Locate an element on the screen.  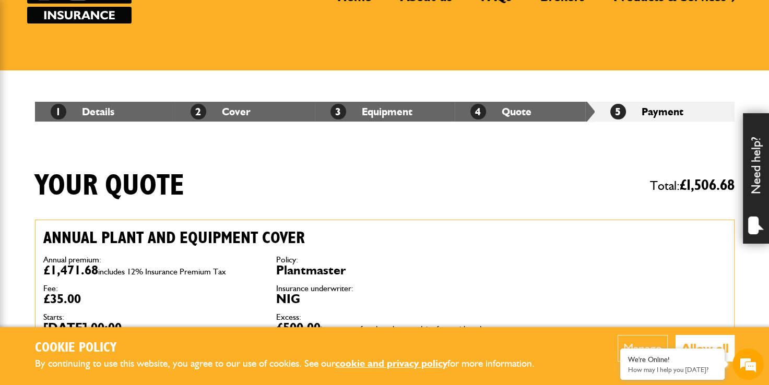
div: We're Online! is located at coordinates (672, 360).